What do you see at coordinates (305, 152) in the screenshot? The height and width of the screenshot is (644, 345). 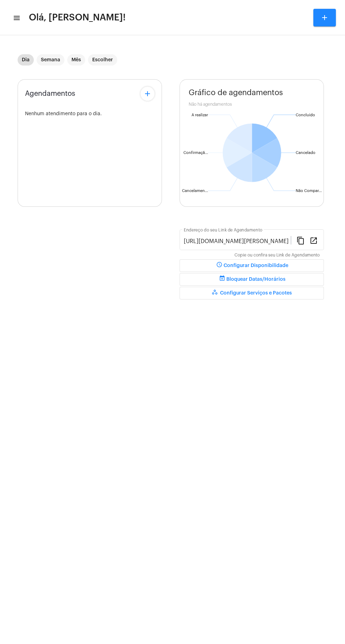 I see `text: Cancelado` at bounding box center [305, 152].